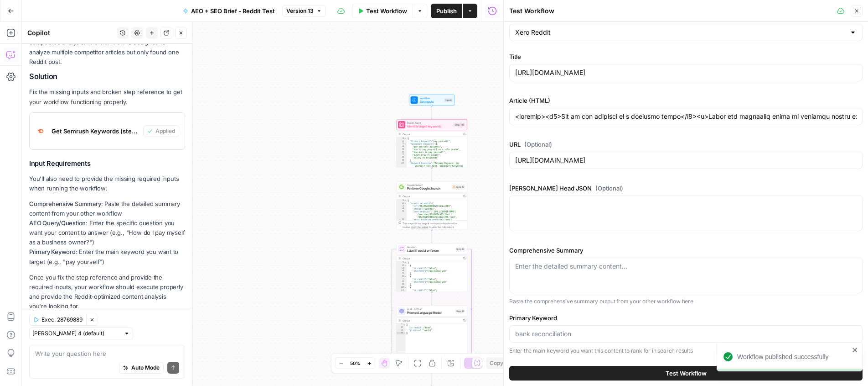 The width and height of the screenshot is (868, 386). I want to click on span: Toggle code folding, rows 3 through 9, so click(405, 144).